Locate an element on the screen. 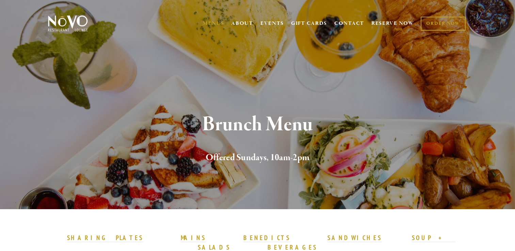 This screenshot has width=515, height=251. a: RESERVE NOW is located at coordinates (393, 23).